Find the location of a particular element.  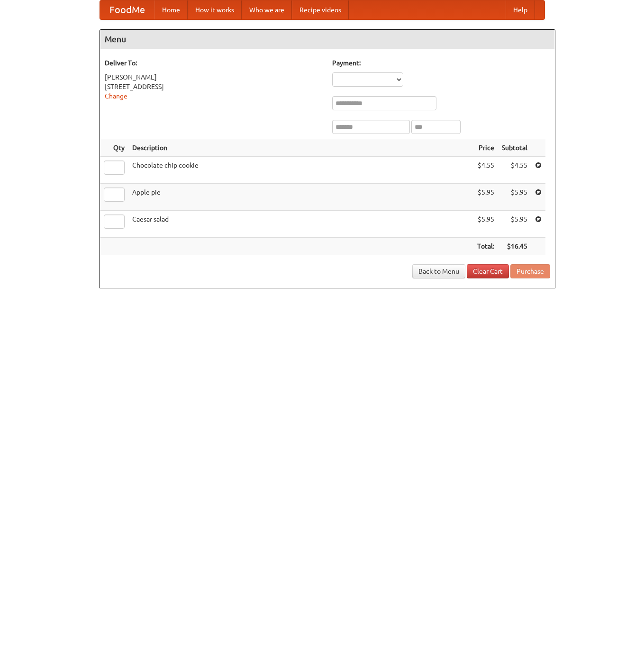

h4: Menu is located at coordinates (327, 39).